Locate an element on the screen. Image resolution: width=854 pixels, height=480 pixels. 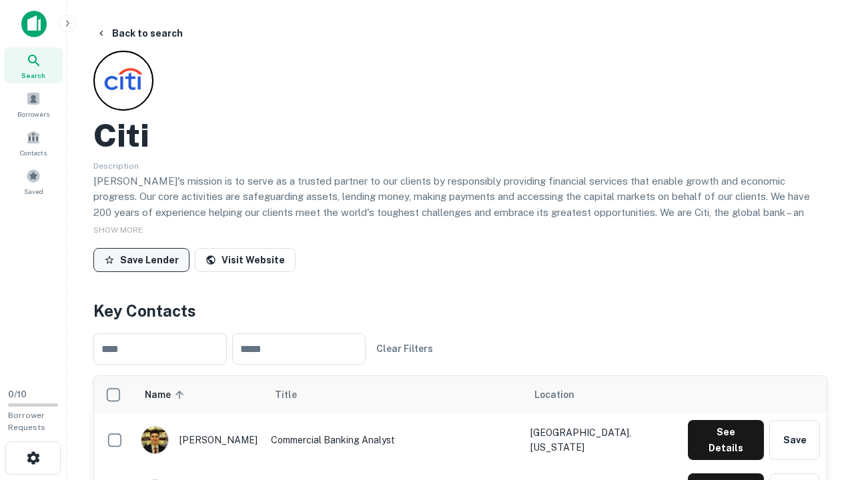
button: Clear Filters is located at coordinates (404, 349).